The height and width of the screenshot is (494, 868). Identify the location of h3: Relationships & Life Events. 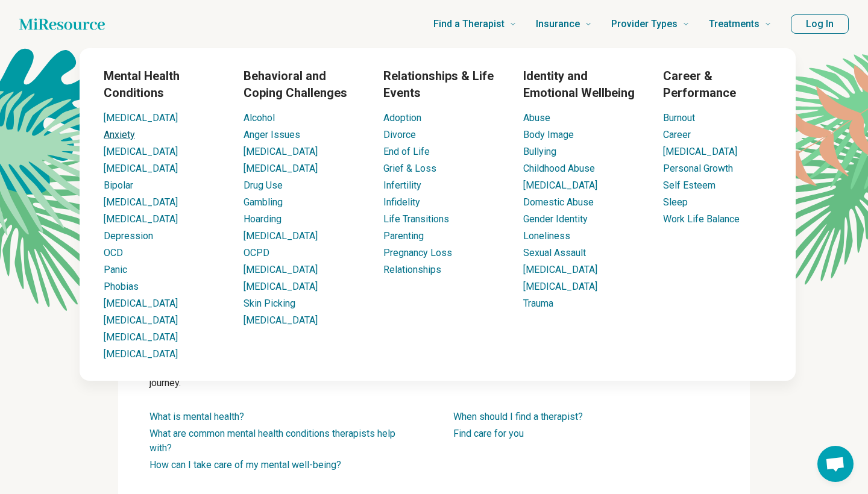
(444, 84).